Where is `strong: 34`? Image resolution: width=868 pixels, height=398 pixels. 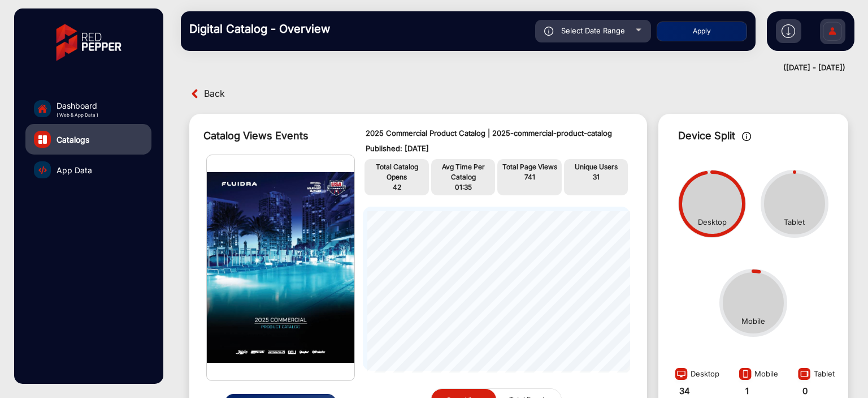
strong: 34 is located at coordinates (685, 390).